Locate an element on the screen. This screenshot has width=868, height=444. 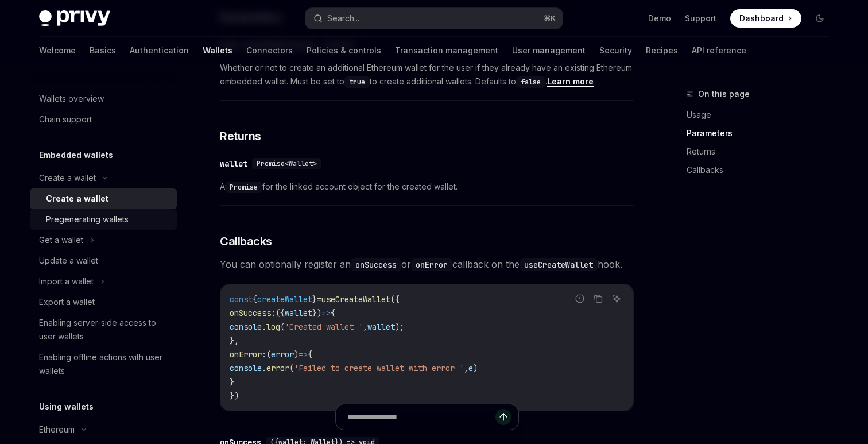
a: Pregenerating wallets is located at coordinates (103, 219).